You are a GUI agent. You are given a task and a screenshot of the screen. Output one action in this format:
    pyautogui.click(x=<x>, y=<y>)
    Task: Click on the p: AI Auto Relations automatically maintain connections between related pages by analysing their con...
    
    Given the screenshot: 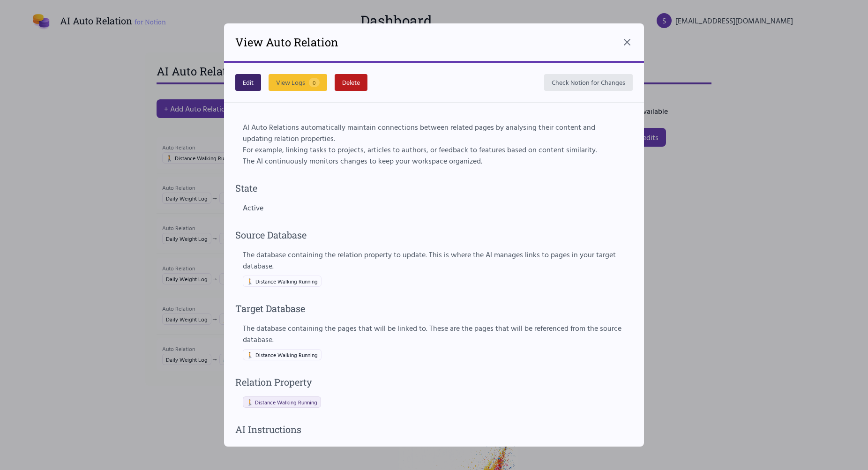 What is the action you would take?
    pyautogui.click(x=434, y=132)
    